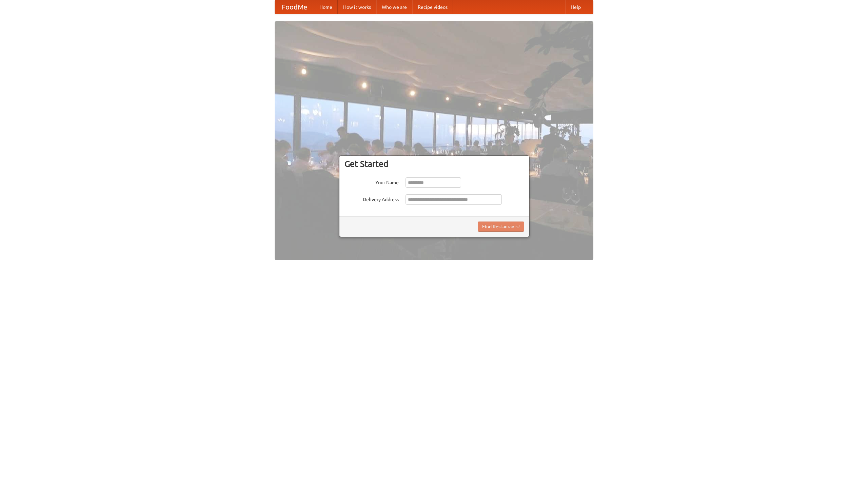  What do you see at coordinates (326, 7) in the screenshot?
I see `a: Home` at bounding box center [326, 7].